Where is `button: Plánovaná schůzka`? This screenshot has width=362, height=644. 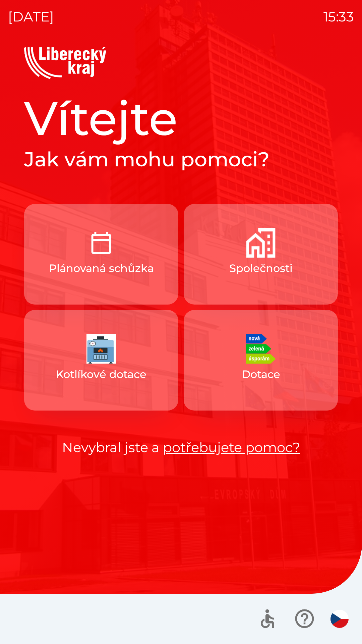
button: Plánovaná schůzka is located at coordinates (101, 254).